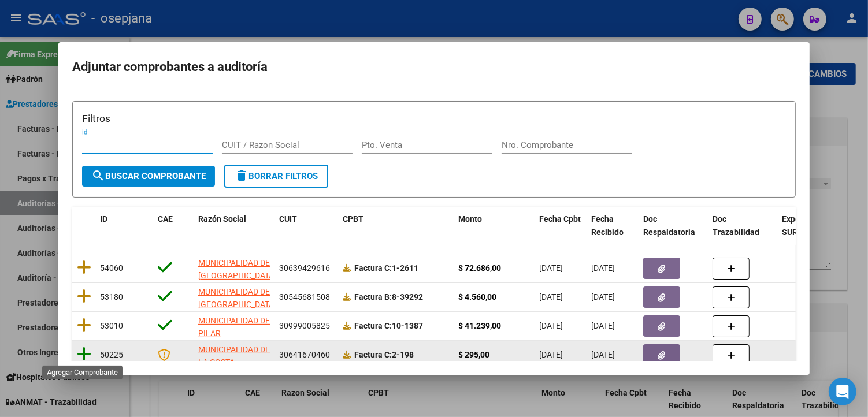 The height and width of the screenshot is (417, 868). I want to click on span: CAE, so click(165, 219).